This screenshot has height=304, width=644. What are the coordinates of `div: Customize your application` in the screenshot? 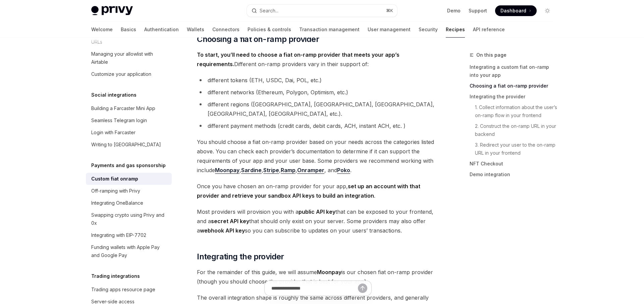 It's located at (121, 74).